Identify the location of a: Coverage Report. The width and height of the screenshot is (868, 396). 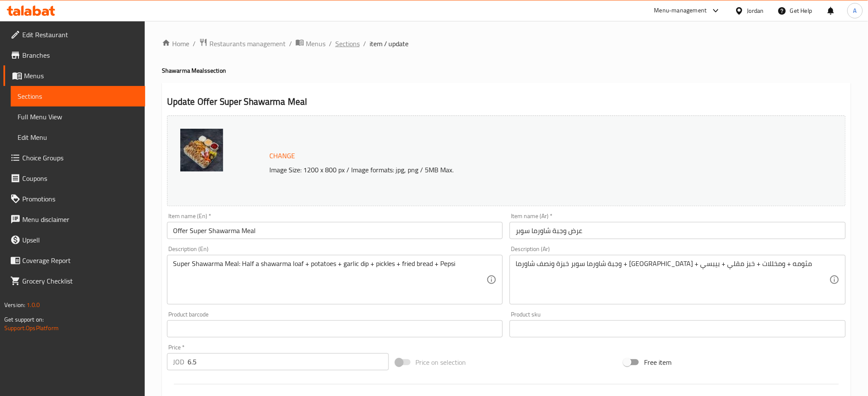
(74, 261).